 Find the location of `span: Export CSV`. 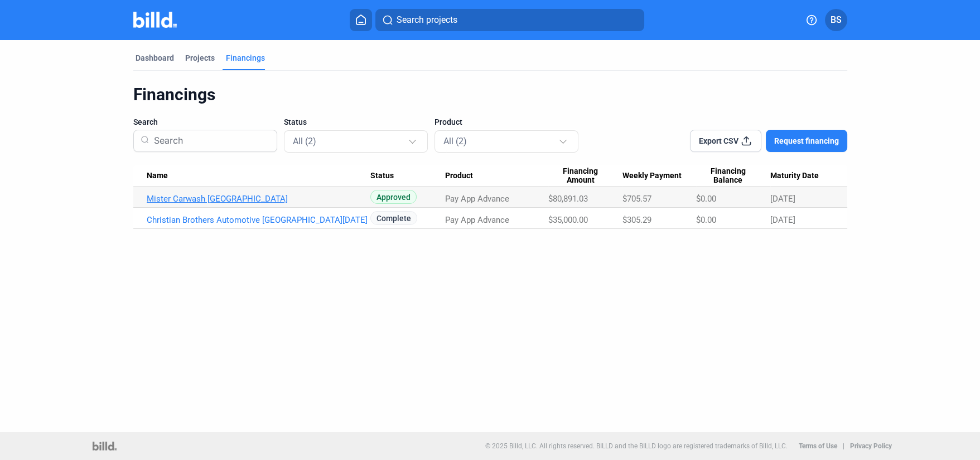

span: Export CSV is located at coordinates (718, 141).